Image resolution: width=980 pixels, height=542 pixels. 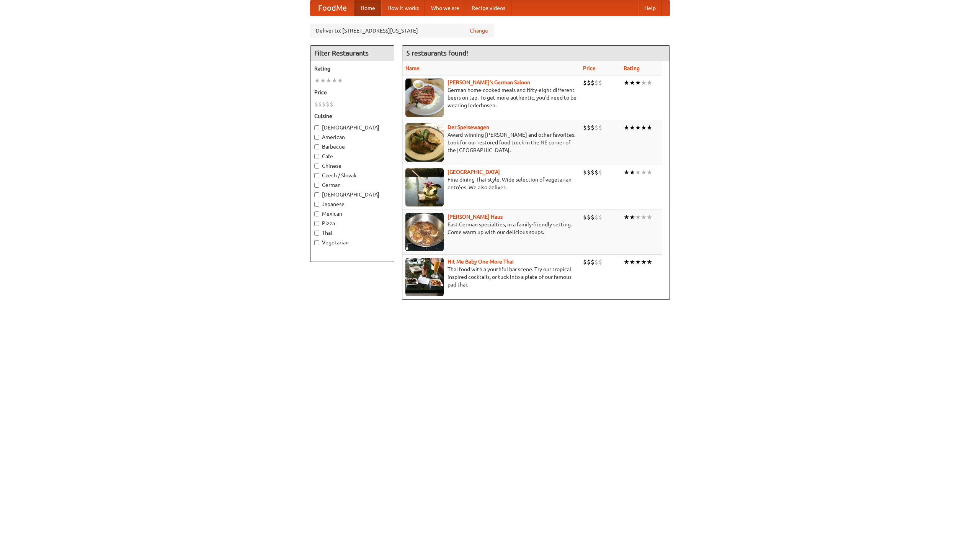 I want to click on a: Help, so click(x=650, y=8).